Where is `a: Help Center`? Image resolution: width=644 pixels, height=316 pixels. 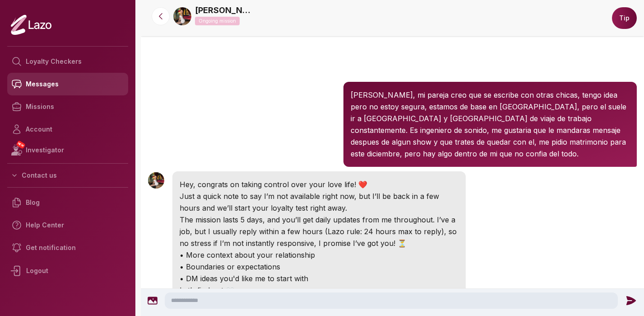 a: Help Center is located at coordinates (67, 225).